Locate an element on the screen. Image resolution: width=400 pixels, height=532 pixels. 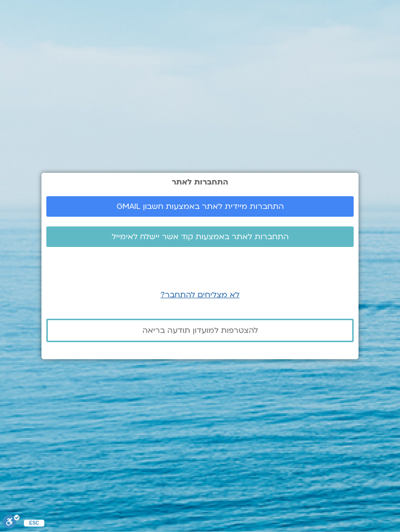
a: התחברות מיידית לאתר באמצעות חשבון GMAIL is located at coordinates (200, 206).